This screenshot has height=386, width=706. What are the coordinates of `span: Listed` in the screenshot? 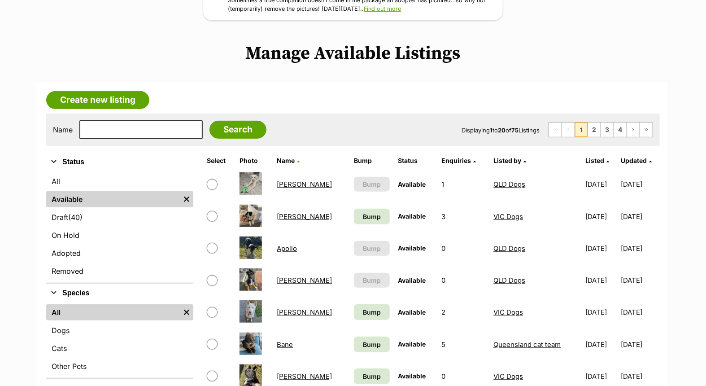 It's located at (595, 160).